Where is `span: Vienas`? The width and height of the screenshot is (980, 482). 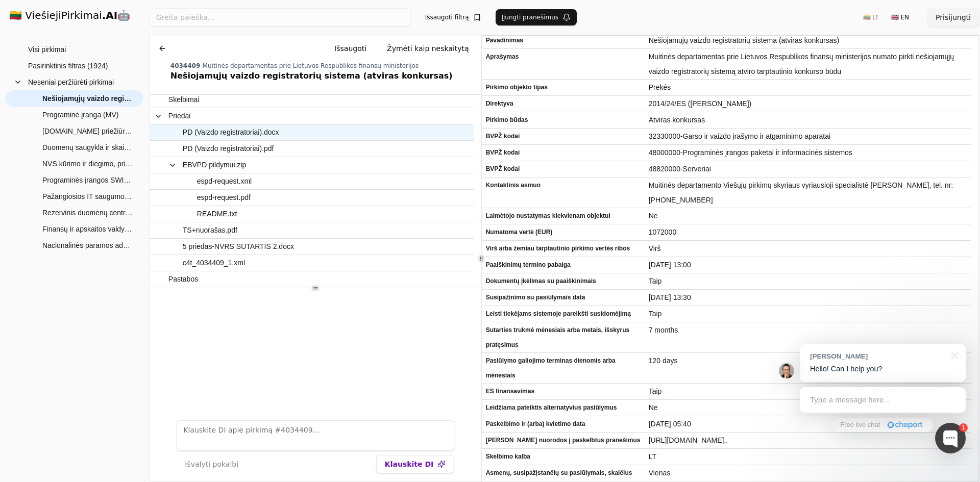 span: Vienas is located at coordinates (808, 473).